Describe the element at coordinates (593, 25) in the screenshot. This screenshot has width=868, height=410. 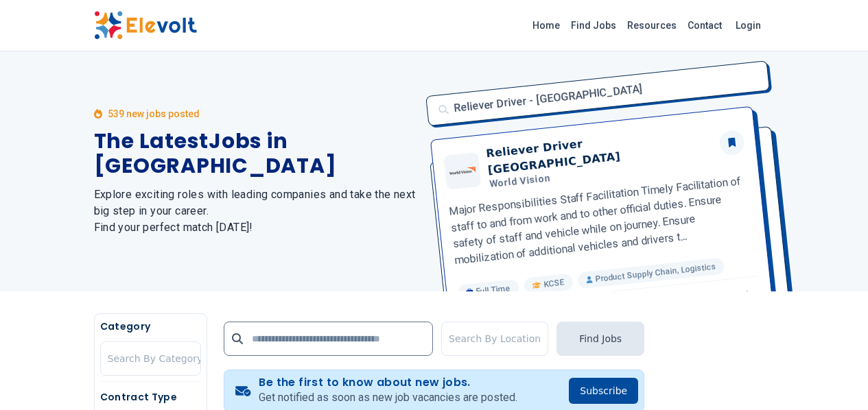
I see `a: Find Jobs` at that location.